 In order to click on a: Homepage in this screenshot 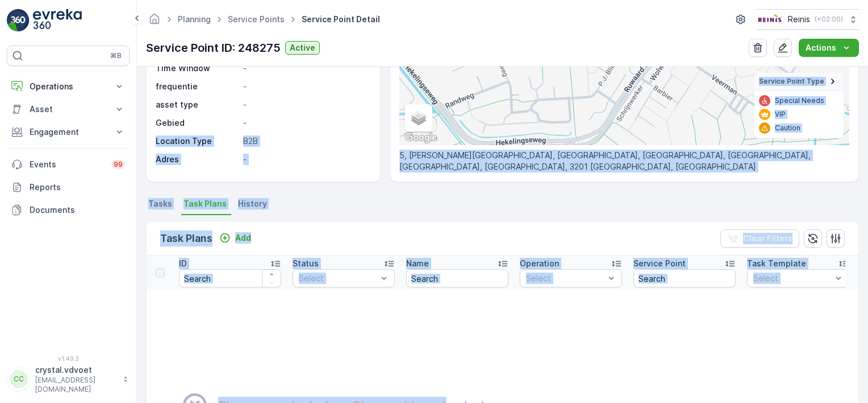, I will do `click(155, 21)`.